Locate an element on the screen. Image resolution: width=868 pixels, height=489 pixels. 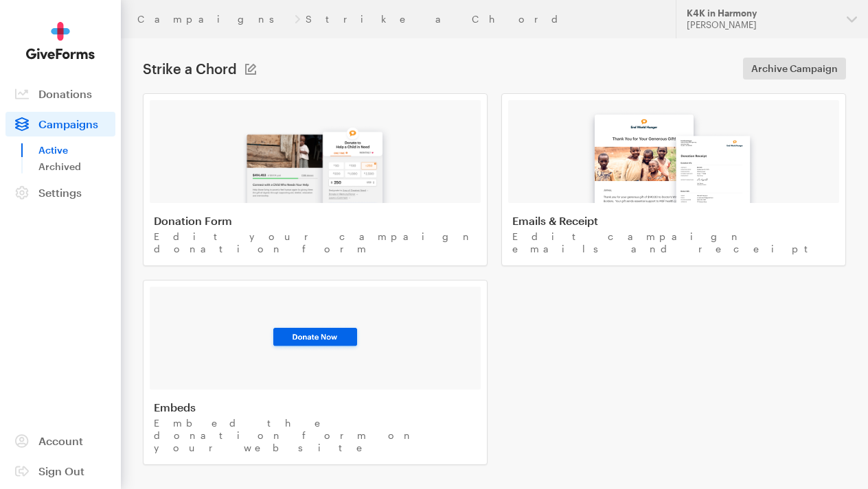
h4: Donation Form is located at coordinates (316, 221).